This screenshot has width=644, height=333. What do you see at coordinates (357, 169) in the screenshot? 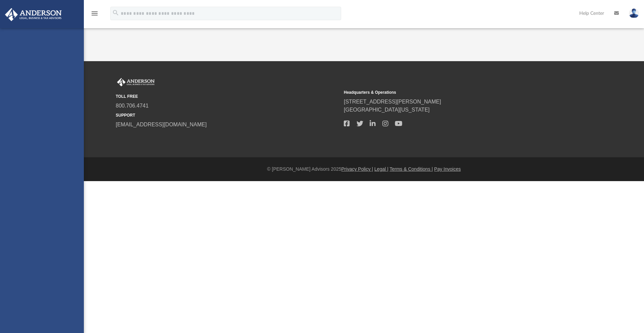
I see `a: Privacy Policy |` at bounding box center [357, 169].